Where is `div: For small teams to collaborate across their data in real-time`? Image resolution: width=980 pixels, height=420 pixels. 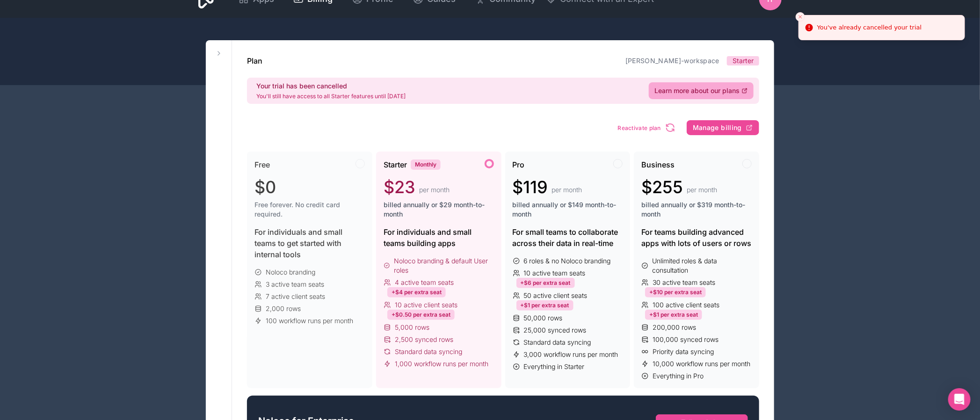
div: For small teams to collaborate across their data in real-time is located at coordinates (567, 238).